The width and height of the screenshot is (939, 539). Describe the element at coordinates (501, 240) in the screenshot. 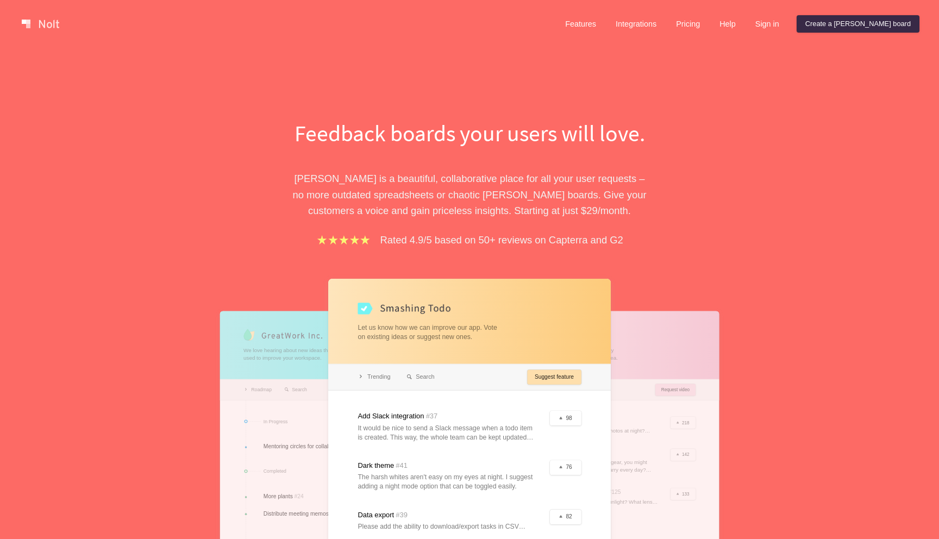

I see `p: Rated 4.9/5 based on 50+ reviews on Capterra and G2` at that location.